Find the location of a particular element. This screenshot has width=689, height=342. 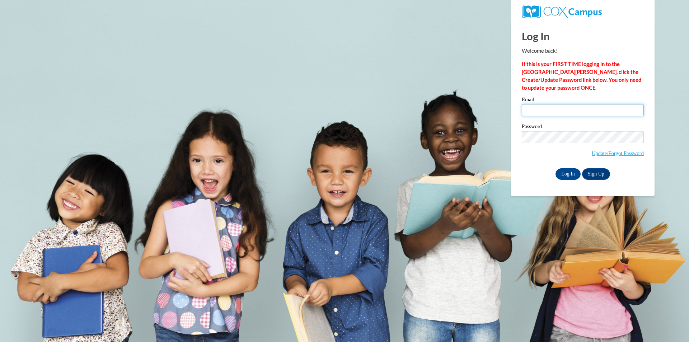

label: Email is located at coordinates (583, 100).